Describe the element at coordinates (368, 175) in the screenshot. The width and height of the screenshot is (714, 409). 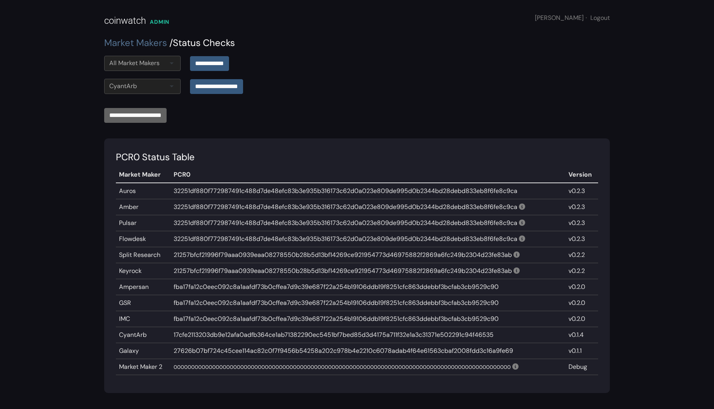
I see `th: PCR0` at that location.